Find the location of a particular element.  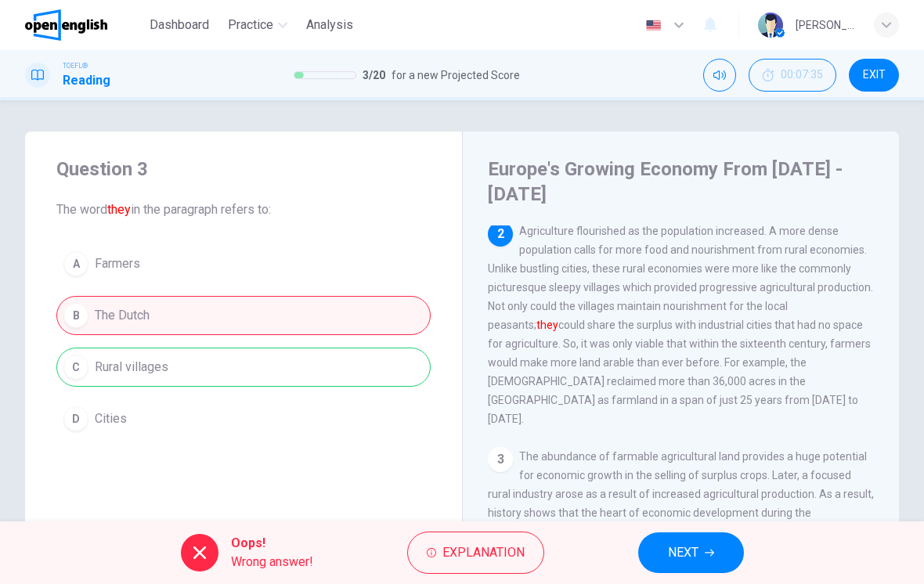

span: Explanation is located at coordinates (483, 553).